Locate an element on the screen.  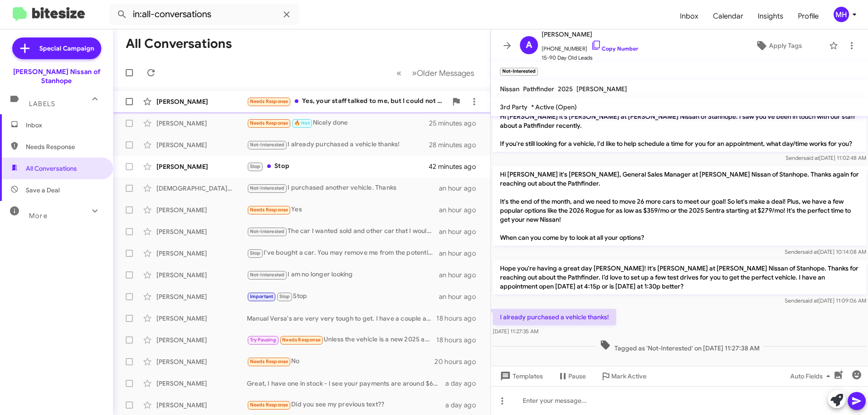
span: A is located at coordinates (529, 45).